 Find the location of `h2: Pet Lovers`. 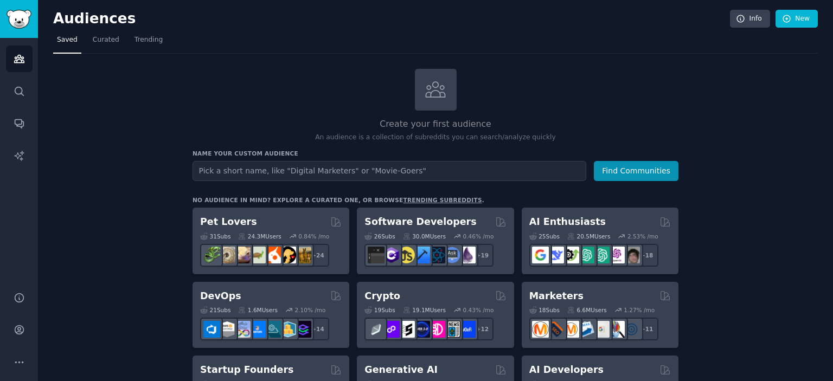

h2: Pet Lovers is located at coordinates (228, 222).